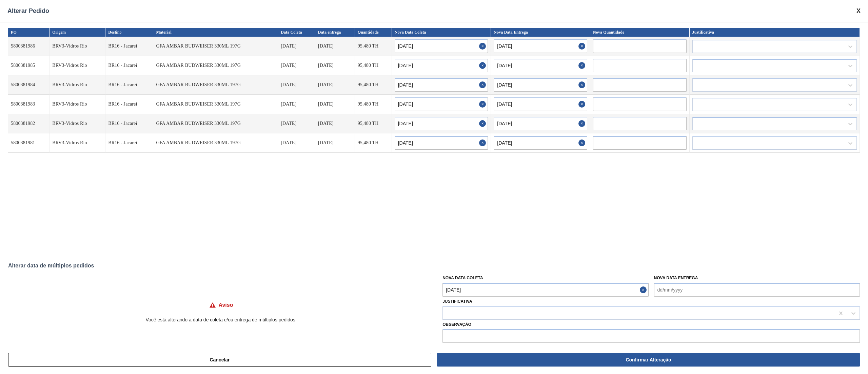 The width and height of the screenshot is (868, 374). What do you see at coordinates (221, 319) in the screenshot?
I see `p: Você está alterando a data de coleta e/ou entrega de múltiplos pedidos.` at bounding box center [221, 319].